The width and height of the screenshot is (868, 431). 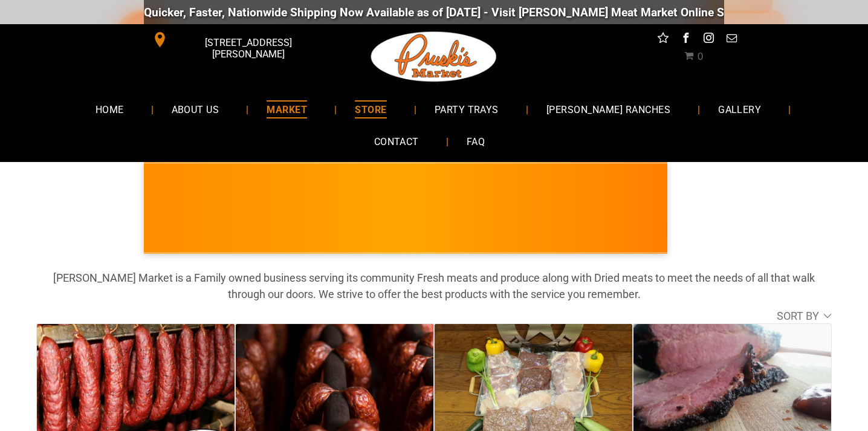 I want to click on span: MARKET, so click(x=286, y=109).